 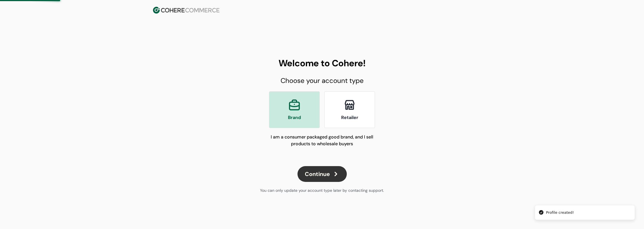 What do you see at coordinates (322, 63) in the screenshot?
I see `h4: Welcome to Cohere!` at bounding box center [322, 63].